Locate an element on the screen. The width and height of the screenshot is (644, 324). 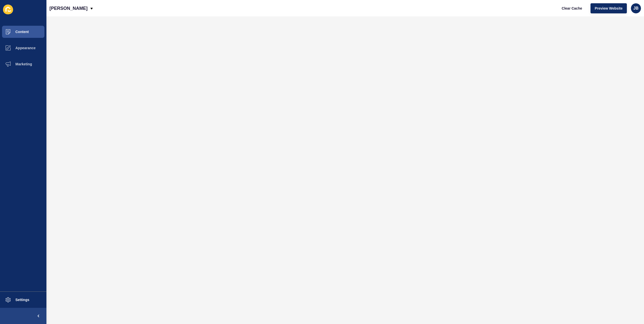
span: JB is located at coordinates (636, 8).